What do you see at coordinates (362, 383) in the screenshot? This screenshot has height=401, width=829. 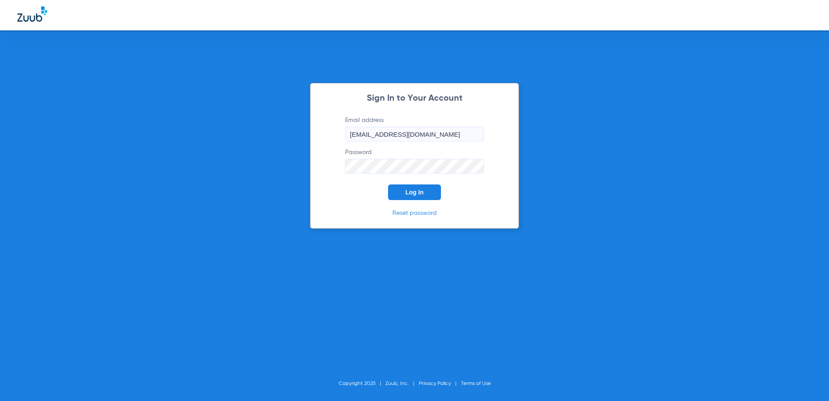 I see `li: Copyright 2025` at bounding box center [362, 383].